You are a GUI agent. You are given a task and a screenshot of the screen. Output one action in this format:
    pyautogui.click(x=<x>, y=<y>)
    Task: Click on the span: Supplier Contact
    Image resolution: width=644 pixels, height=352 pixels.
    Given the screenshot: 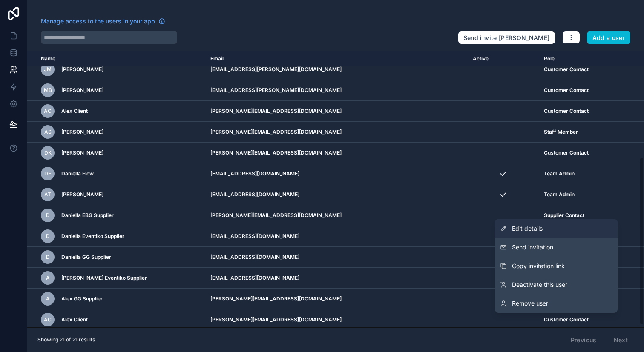 What is the action you would take?
    pyautogui.click(x=564, y=216)
    